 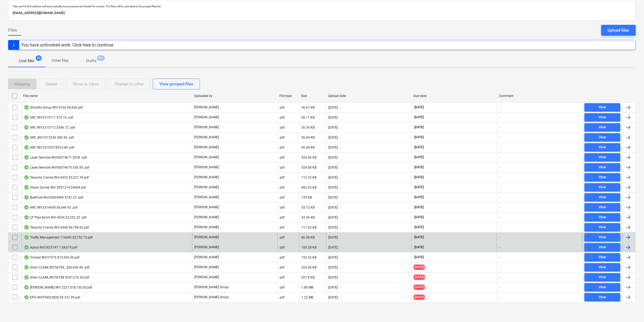 What do you see at coordinates (101, 58) in the screenshot?
I see `span: 99+` at bounding box center [101, 58].